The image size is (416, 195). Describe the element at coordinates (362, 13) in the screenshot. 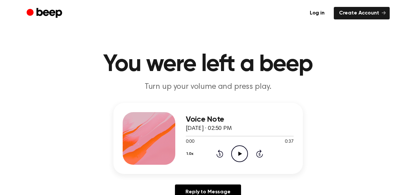

I see `a: Create Account` at that location.